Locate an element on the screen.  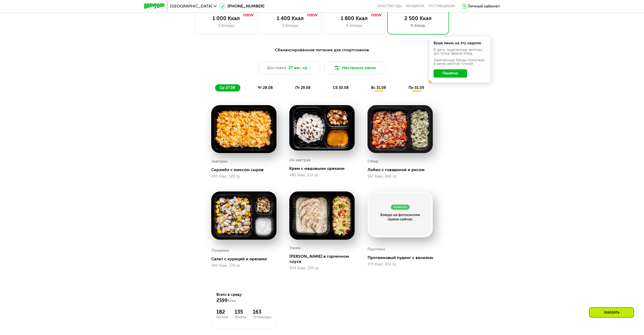
span: вс 31.08 is located at coordinates (379, 87).